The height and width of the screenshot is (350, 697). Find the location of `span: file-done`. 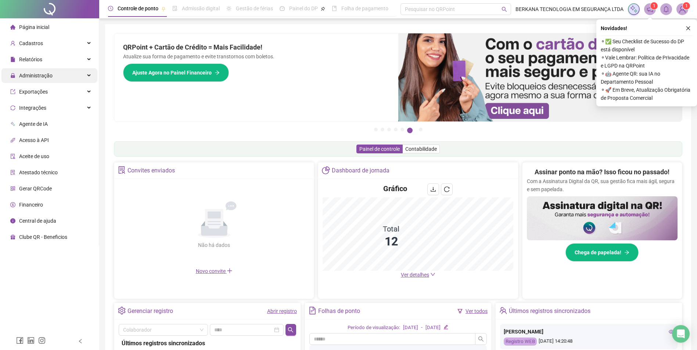

span: file-done is located at coordinates (175, 8).